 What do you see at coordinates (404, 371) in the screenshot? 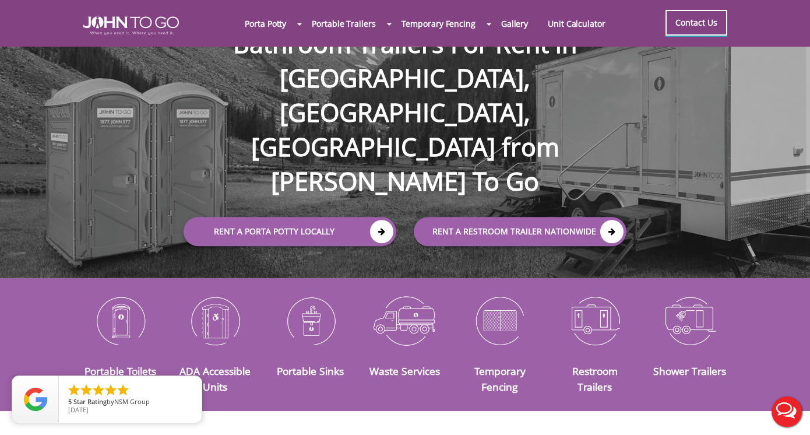
I see `a: Waste Services` at bounding box center [404, 371].